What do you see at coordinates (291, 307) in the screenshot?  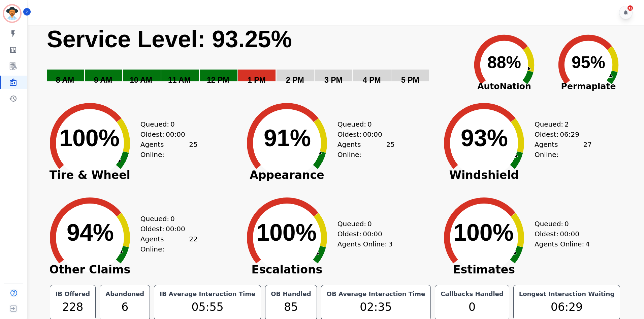 I see `div: 85` at bounding box center [291, 307].